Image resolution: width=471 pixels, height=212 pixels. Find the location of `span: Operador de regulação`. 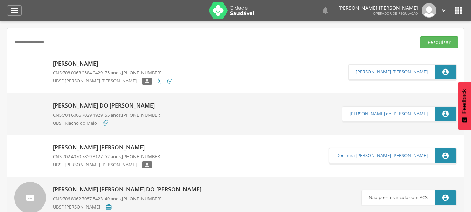

span: Operador de regulação is located at coordinates (395, 13).